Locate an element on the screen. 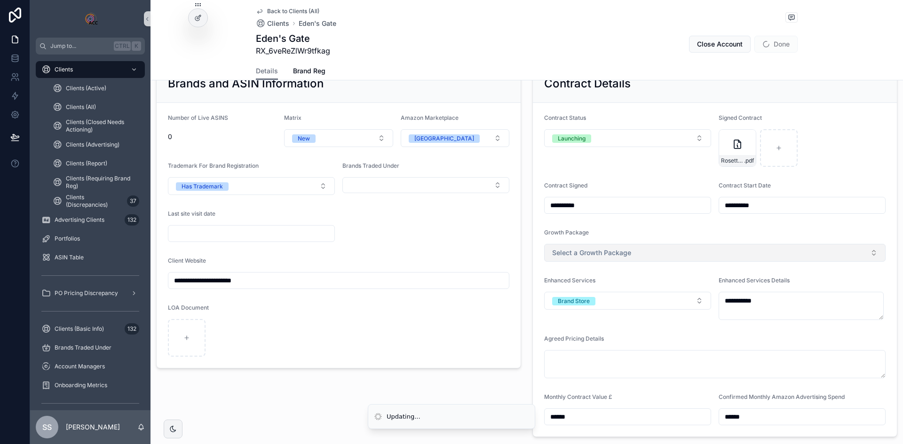  span: SS is located at coordinates (47, 428).